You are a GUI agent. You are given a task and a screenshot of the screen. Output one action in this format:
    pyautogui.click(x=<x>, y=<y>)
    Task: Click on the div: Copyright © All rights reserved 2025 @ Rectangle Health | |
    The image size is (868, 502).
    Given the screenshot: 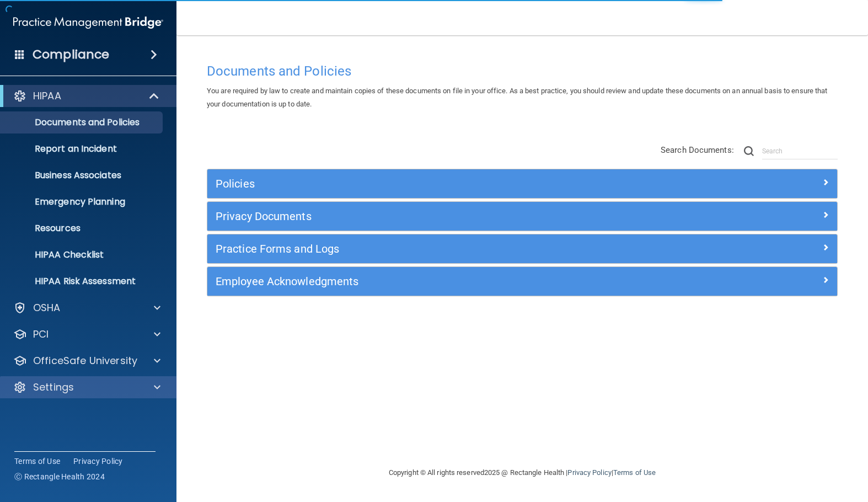 What is the action you would take?
    pyautogui.click(x=522, y=473)
    